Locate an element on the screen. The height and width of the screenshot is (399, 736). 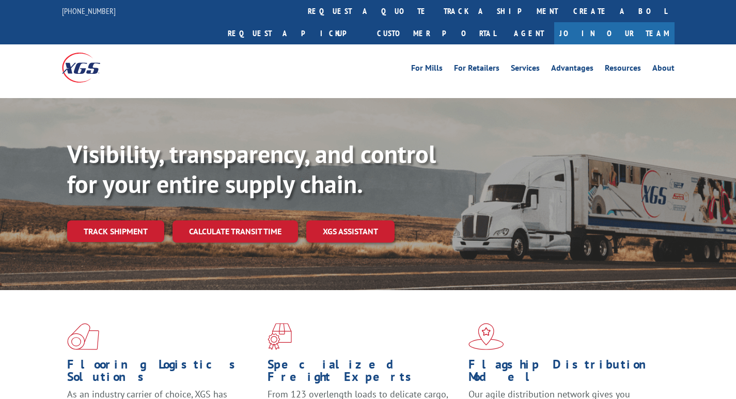
a: Customer Portal is located at coordinates (436, 33).